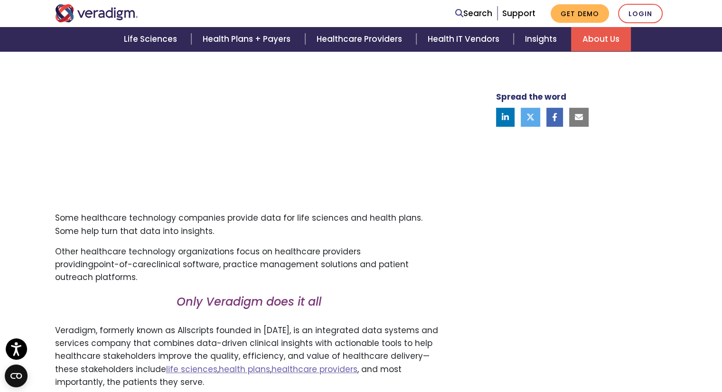 This screenshot has height=392, width=722. What do you see at coordinates (245, 369) in the screenshot?
I see `a: health plans` at bounding box center [245, 369].